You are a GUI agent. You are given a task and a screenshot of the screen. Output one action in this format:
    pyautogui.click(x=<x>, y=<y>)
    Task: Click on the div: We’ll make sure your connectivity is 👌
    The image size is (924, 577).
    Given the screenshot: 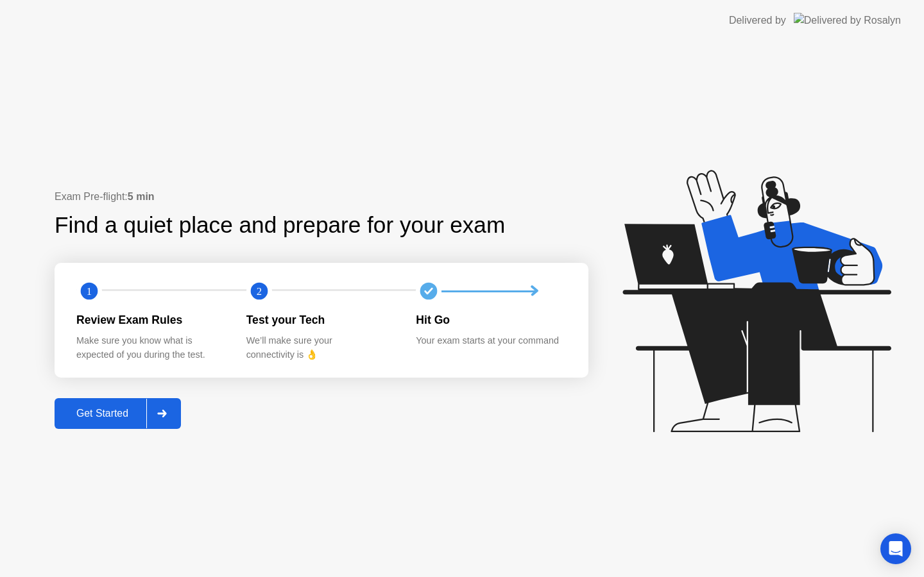 What is the action you would take?
    pyautogui.click(x=321, y=347)
    